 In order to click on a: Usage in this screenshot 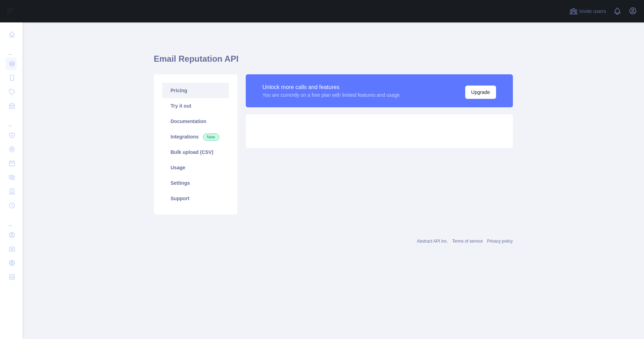, I will do `click(196, 167)`.